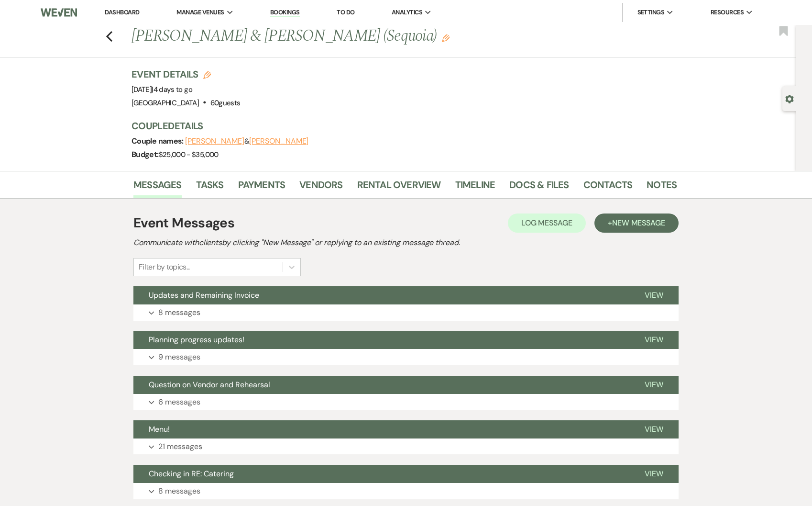 This screenshot has width=812, height=506. I want to click on h1: Event Messages, so click(184, 223).